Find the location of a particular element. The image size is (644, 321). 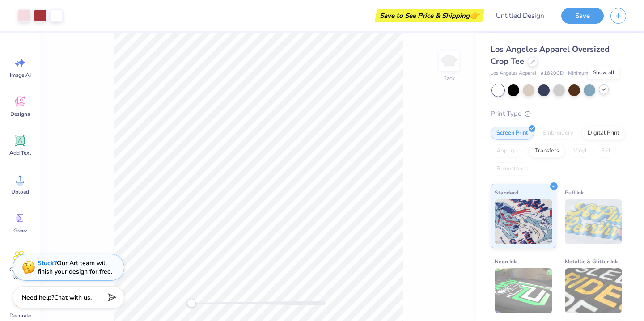

span: Decorate is located at coordinates (20, 316).